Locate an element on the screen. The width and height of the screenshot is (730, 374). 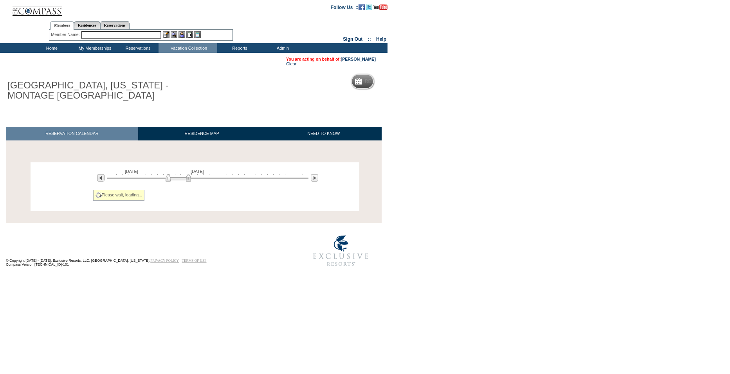
img: Subscribe to our YouTube Channel is located at coordinates (381, 7).